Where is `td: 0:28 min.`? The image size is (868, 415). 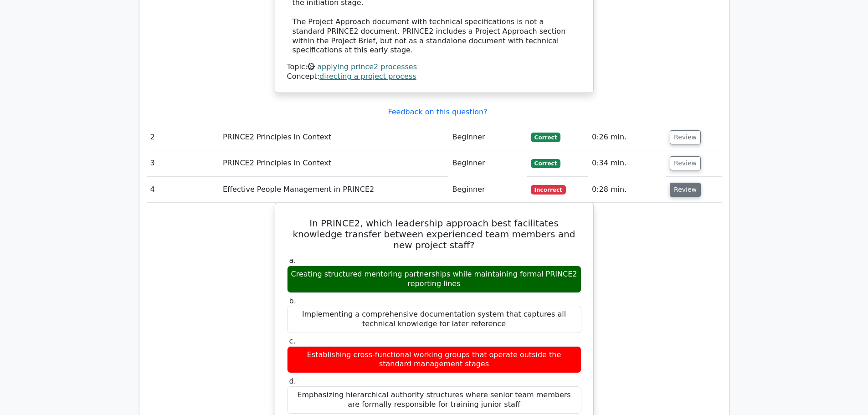
td: 0:28 min. is located at coordinates (627, 190).